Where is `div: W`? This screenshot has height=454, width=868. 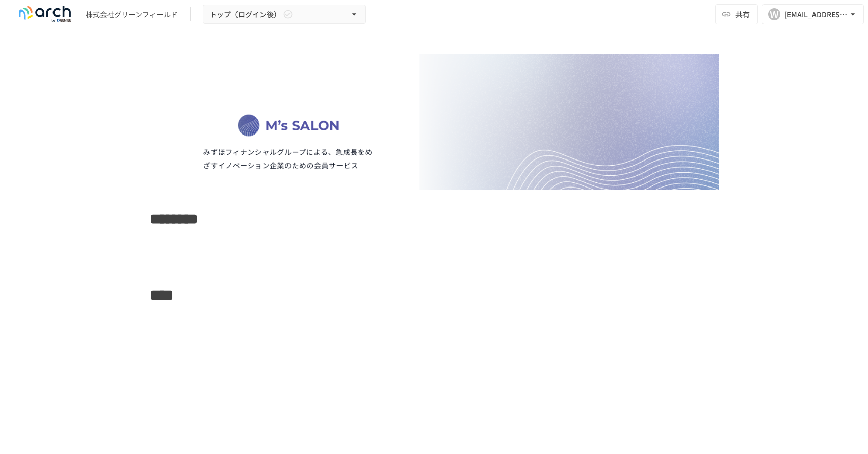 div: W is located at coordinates (774, 14).